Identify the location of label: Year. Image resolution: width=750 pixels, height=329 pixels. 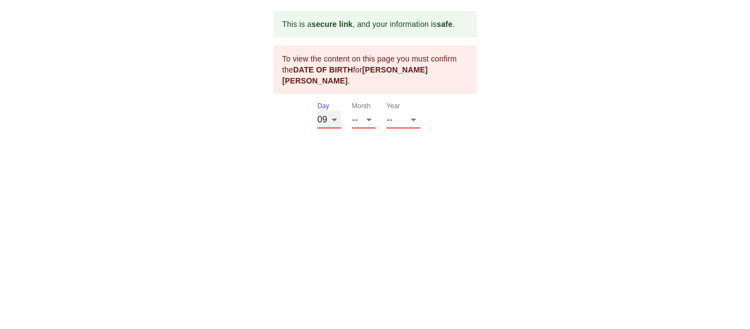
(393, 107).